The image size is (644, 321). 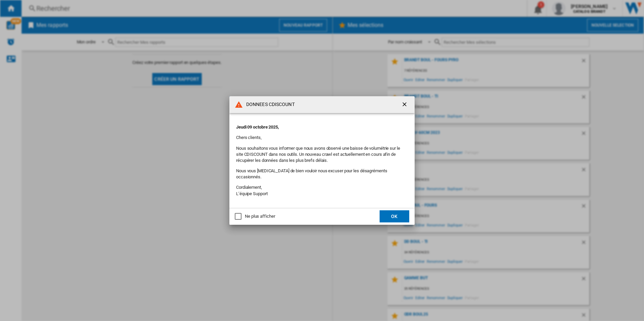 I want to click on strong: Jeudi 09 octobre 2025,, so click(x=257, y=127).